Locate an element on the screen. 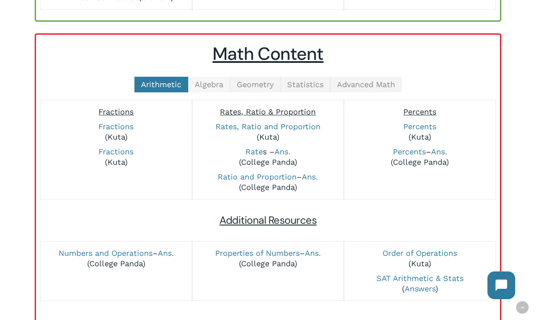 This screenshot has width=536, height=320. a: Rates, Ratio and Proportion is located at coordinates (268, 126).